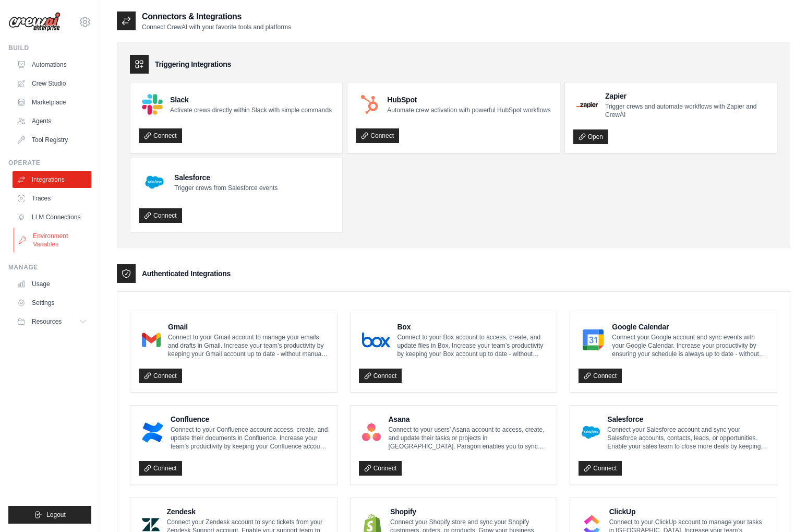  I want to click on a: Marketplace, so click(52, 102).